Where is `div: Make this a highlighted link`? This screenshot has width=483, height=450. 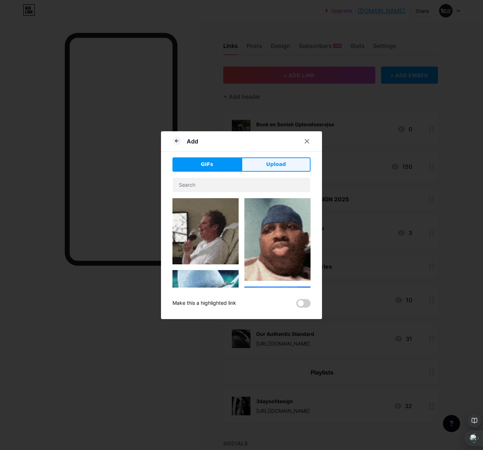
div: Make this a highlighted link is located at coordinates (204, 303).